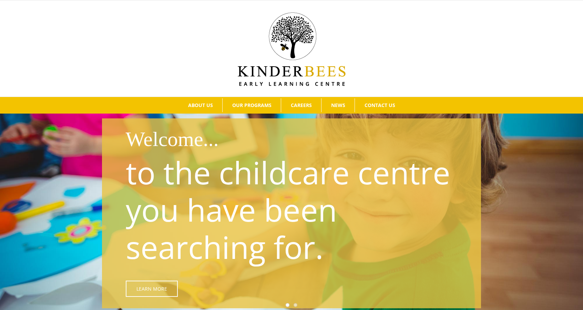  What do you see at coordinates (294, 209) in the screenshot?
I see `p: to the childcare centre you have been searching for.` at bounding box center [294, 209].